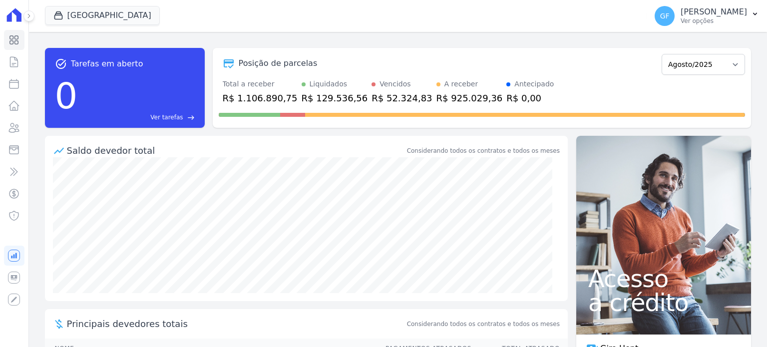  What do you see at coordinates (260, 84) in the screenshot?
I see `div: Total a receber` at bounding box center [260, 84].